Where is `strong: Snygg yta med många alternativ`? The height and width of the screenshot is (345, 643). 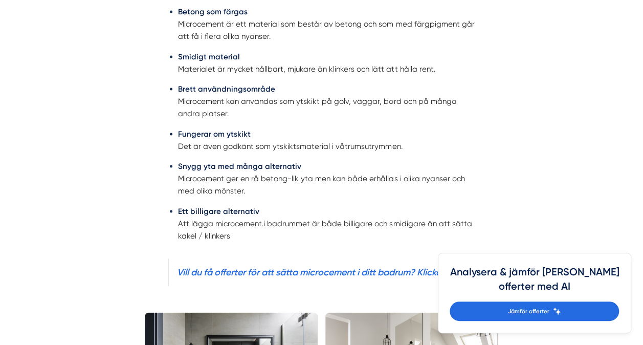 strong: Snygg yta med många alternativ is located at coordinates (240, 166).